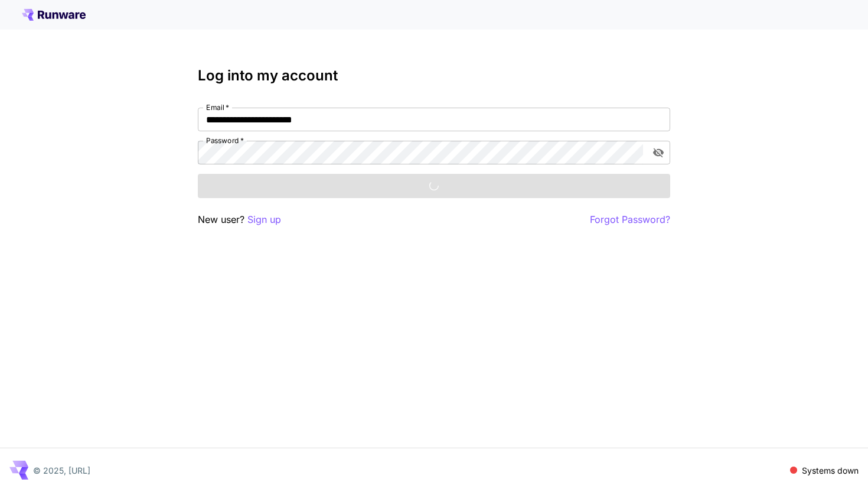 The height and width of the screenshot is (492, 868). What do you see at coordinates (225, 140) in the screenshot?
I see `label: Password` at bounding box center [225, 140].